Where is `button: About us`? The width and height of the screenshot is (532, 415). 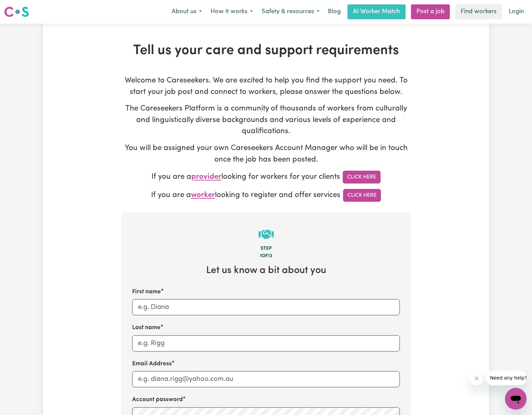 button: About us is located at coordinates (187, 12).